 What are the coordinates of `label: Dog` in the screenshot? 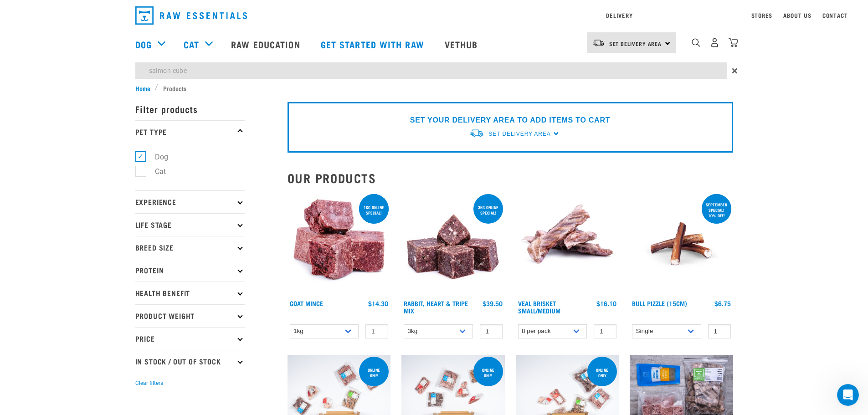 It's located at (156, 157).